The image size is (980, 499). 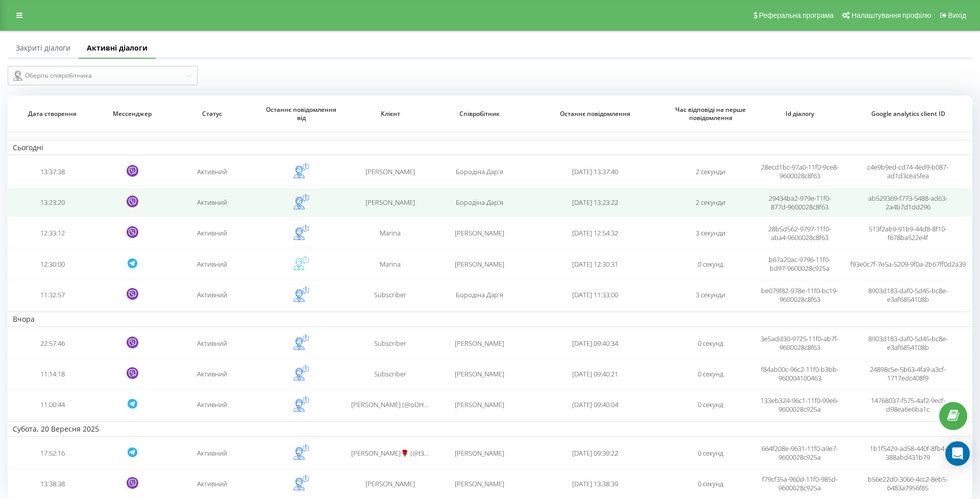 What do you see at coordinates (907, 483) in the screenshot?
I see `span: b56e22d0-3066-4cc2-8eb5-6483a7956f85` at bounding box center [907, 483].